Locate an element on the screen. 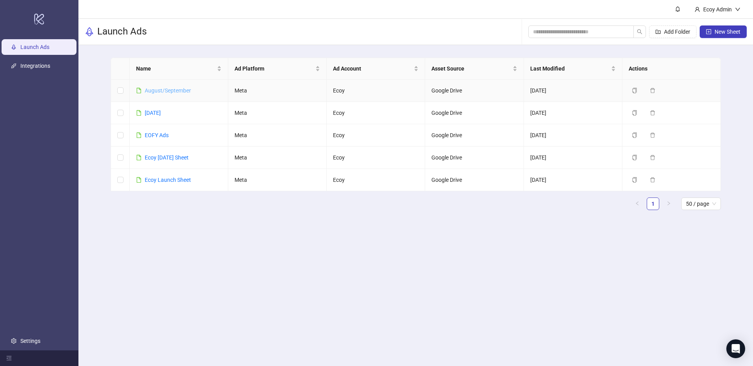 This screenshot has height=366, width=753. th: Ad Account is located at coordinates (376, 69).